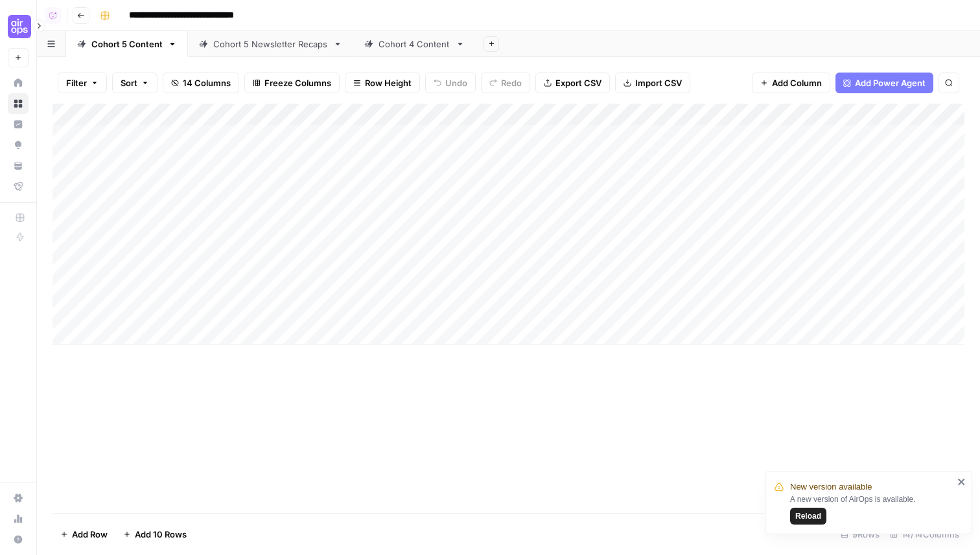 The width and height of the screenshot is (980, 555). I want to click on span: Export CSV, so click(578, 83).